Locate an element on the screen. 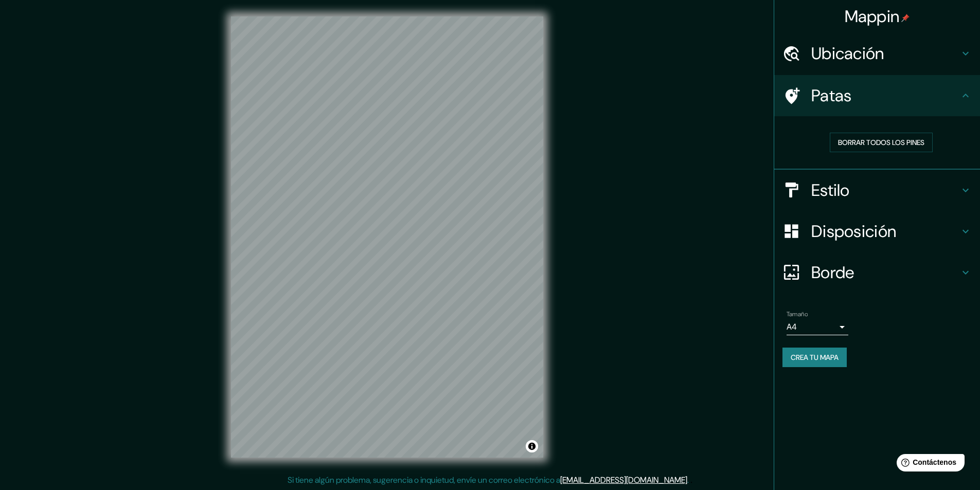  font: Si tiene algún problema, sugerencia o inquietud, envíe un correo electrónico a is located at coordinates (424, 479).